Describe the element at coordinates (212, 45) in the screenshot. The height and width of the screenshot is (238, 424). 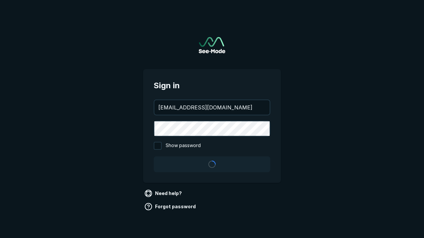
I see `img: See-Mode Logo` at that location.